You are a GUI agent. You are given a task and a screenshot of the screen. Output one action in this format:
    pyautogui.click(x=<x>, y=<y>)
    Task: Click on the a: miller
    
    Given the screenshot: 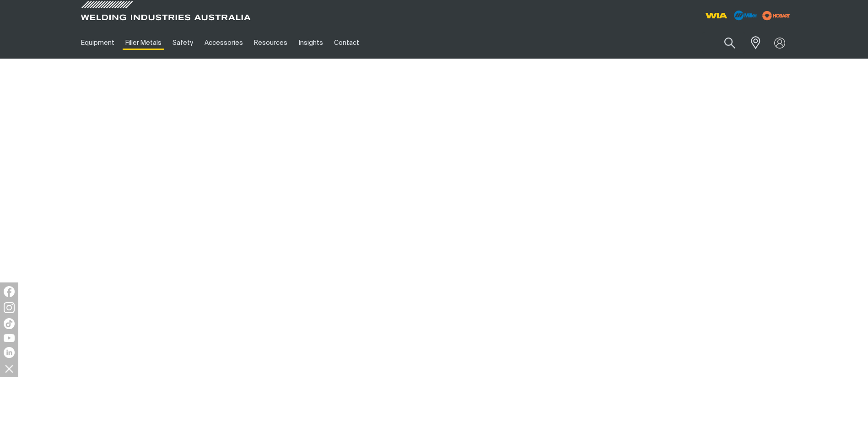 What is the action you would take?
    pyautogui.click(x=776, y=16)
    